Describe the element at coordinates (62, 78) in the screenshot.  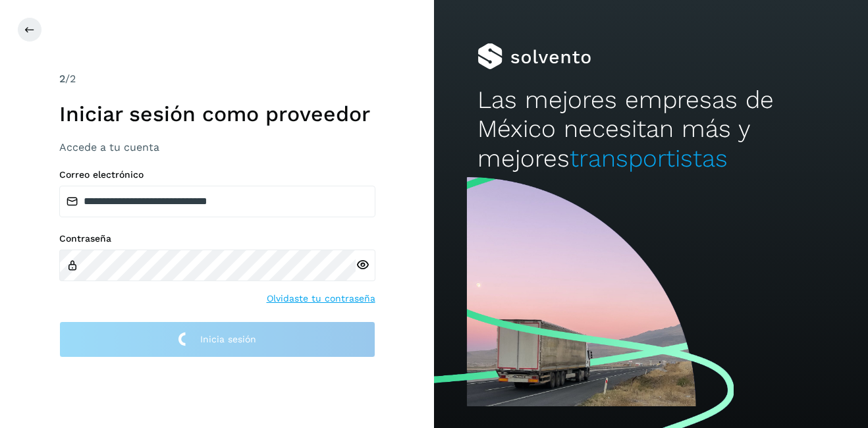
I see `span: 2` at that location.